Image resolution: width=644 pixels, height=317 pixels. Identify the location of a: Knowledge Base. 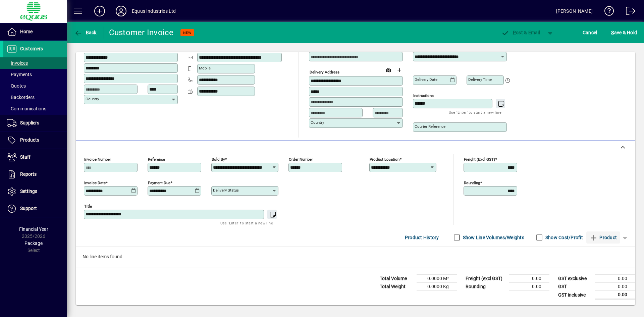
(607, 12).